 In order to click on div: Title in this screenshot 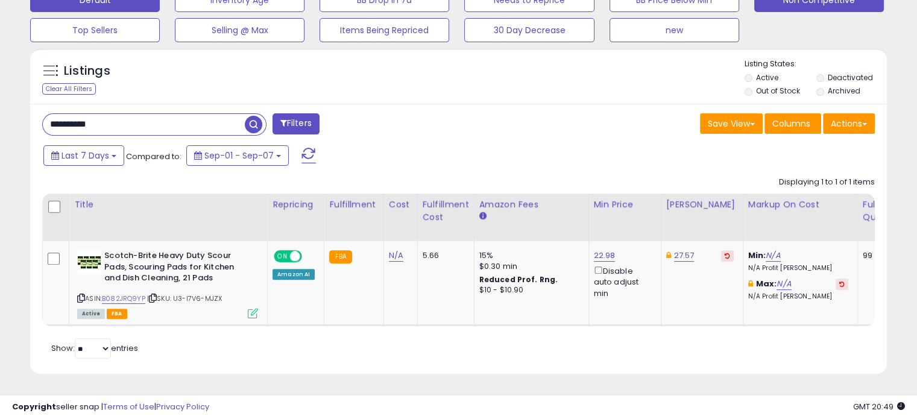, I will do `click(168, 204)`.